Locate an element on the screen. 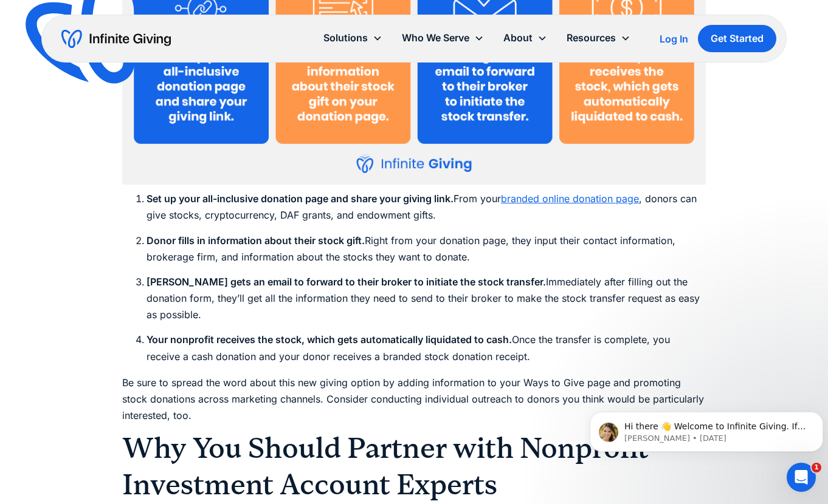 This screenshot has width=828, height=504. div: message notification from Kasey, 4d ago. Hi there 👋 Welcome to Infinite Giving. If you have any q... is located at coordinates (121, 45).